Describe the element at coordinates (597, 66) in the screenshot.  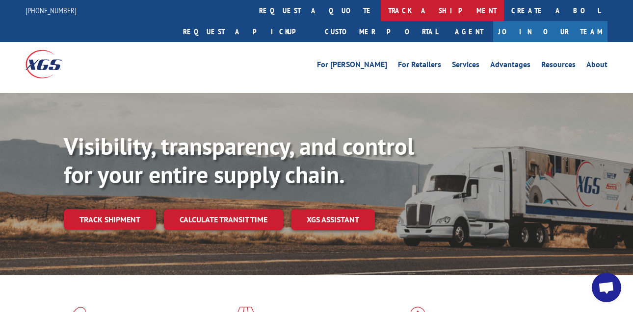
I see `a: About` at that location.